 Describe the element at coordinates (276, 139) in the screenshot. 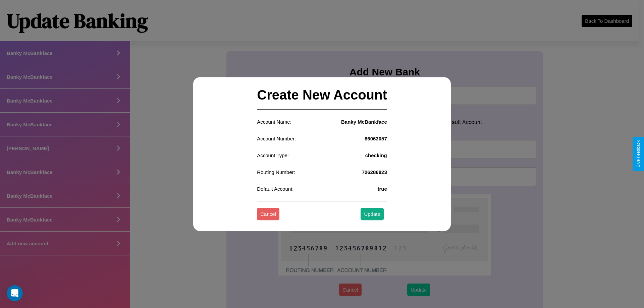

I see `p: Account Number:` at that location.